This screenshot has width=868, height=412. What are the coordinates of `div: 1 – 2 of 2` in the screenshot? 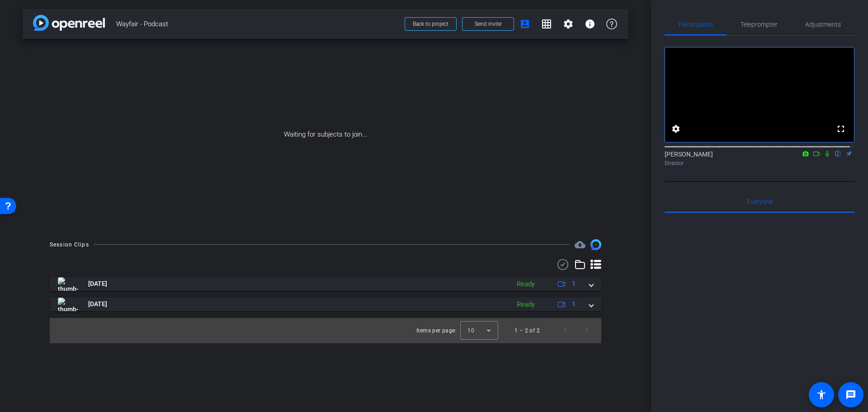 It's located at (527, 330).